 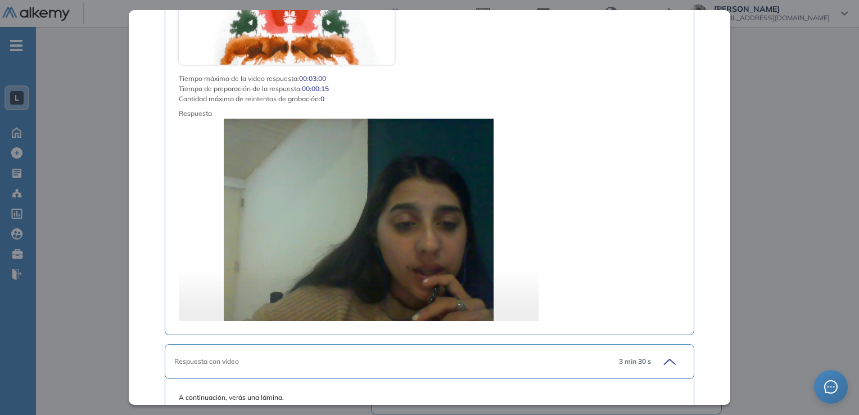 I want to click on b: voz, so click(x=224, y=407).